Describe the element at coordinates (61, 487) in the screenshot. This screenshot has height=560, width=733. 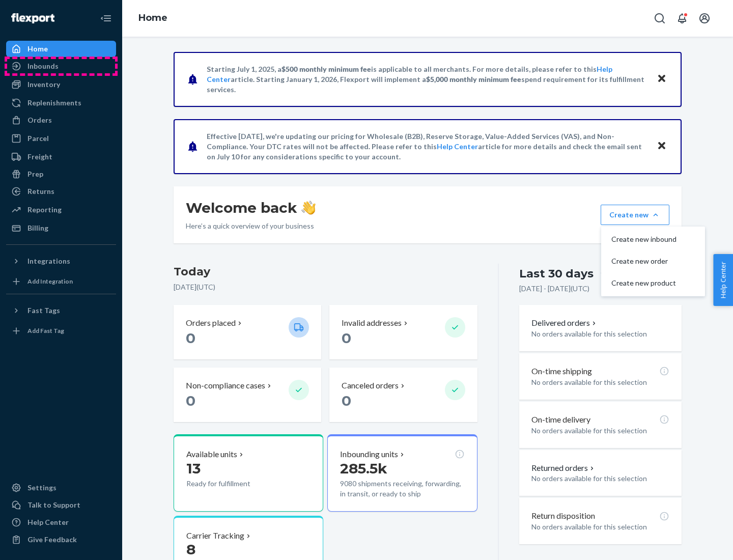
I see `a: Settings` at that location.